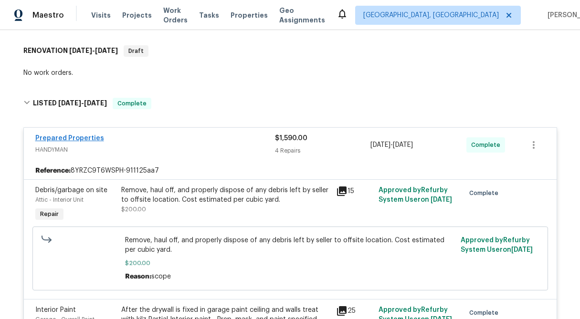 This screenshot has height=319, width=580. I want to click on span: Visits, so click(101, 15).